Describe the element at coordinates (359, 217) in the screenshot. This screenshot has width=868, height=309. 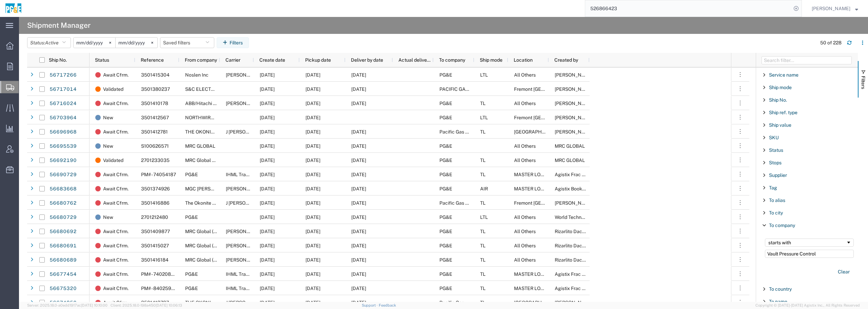
I see `span: 09/09/2025` at that location.